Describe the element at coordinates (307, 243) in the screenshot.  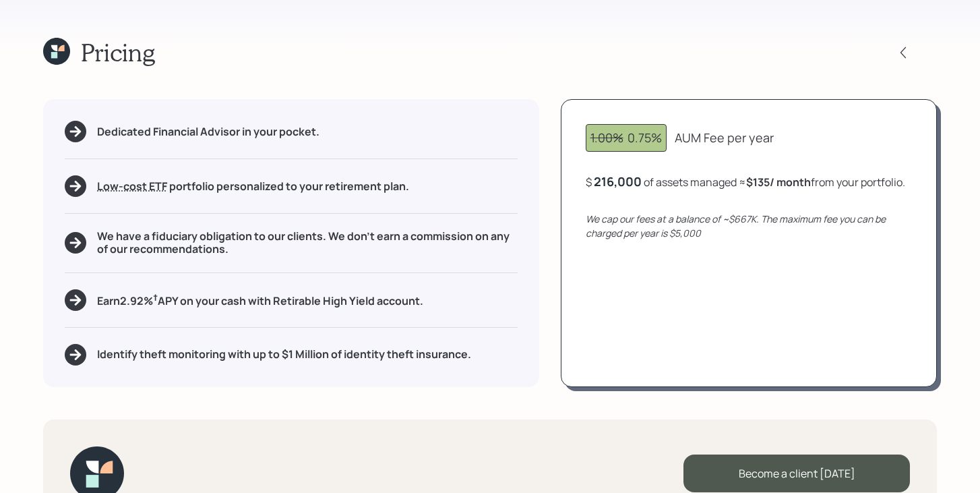
I see `h5: We have a fiduciary obligation to our clients. We don't earn a commission on any of our recommend...` at that location.